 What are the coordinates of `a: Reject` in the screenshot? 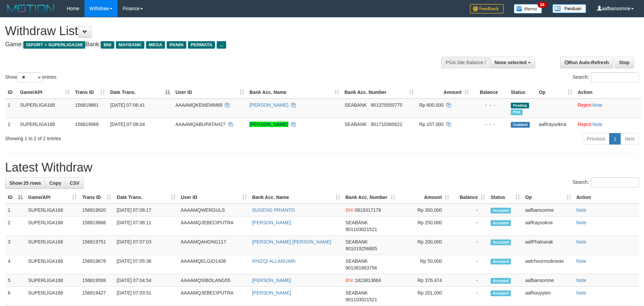 It's located at (585, 105).